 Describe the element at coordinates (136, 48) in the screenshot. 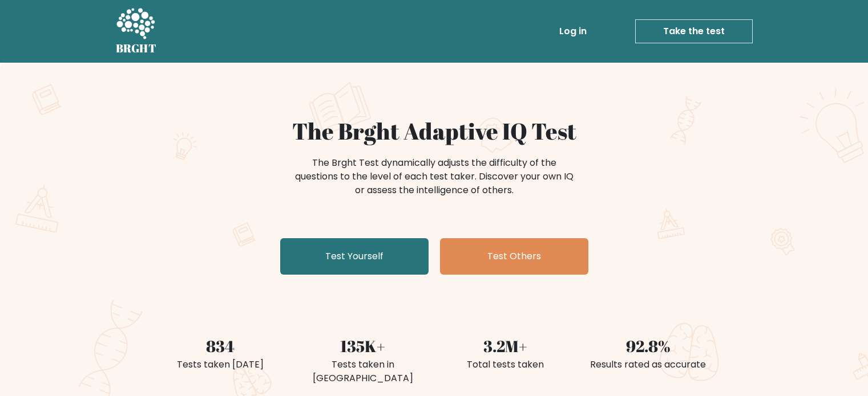

I see `h5: BRGHT` at that location.